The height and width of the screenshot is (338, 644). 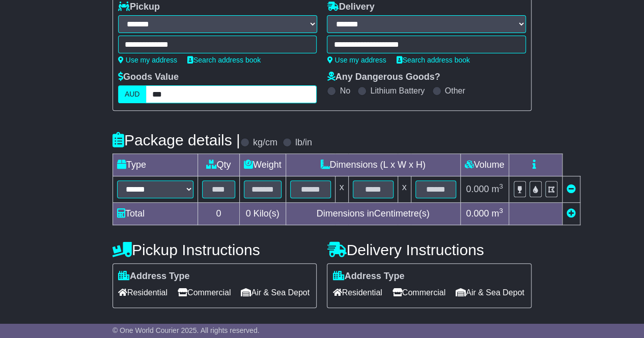 I want to click on label: lb/in, so click(x=303, y=143).